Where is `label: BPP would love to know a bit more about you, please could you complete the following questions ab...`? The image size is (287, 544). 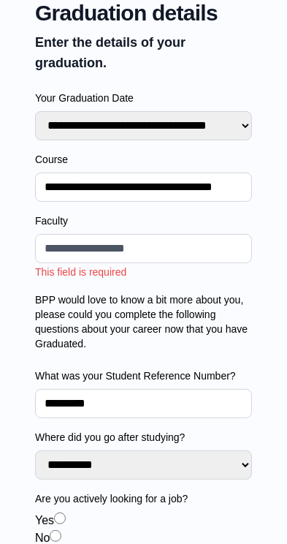
label: BPP would love to know a bit more about you, please could you complete the following questions ab... is located at coordinates (143, 322).